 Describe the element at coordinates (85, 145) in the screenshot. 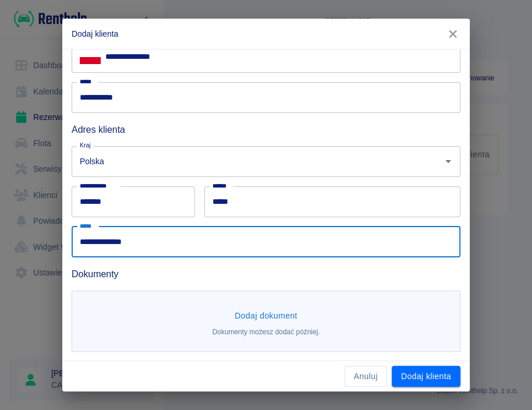

I see `label: Kraj` at that location.